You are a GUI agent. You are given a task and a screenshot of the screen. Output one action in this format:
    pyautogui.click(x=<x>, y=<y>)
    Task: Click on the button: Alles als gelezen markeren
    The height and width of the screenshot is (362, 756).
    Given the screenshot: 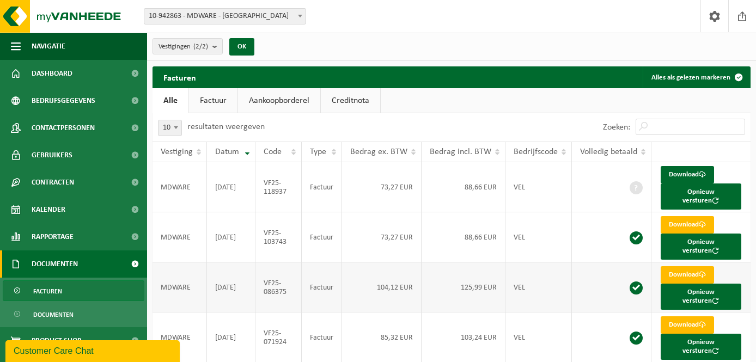 What is the action you would take?
    pyautogui.click(x=696, y=77)
    